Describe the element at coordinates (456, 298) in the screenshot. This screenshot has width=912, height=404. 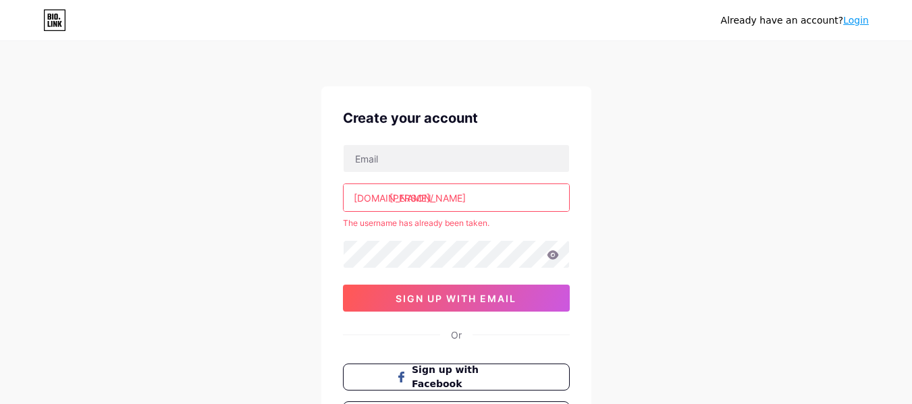
I see `span: sign up with email` at that location.